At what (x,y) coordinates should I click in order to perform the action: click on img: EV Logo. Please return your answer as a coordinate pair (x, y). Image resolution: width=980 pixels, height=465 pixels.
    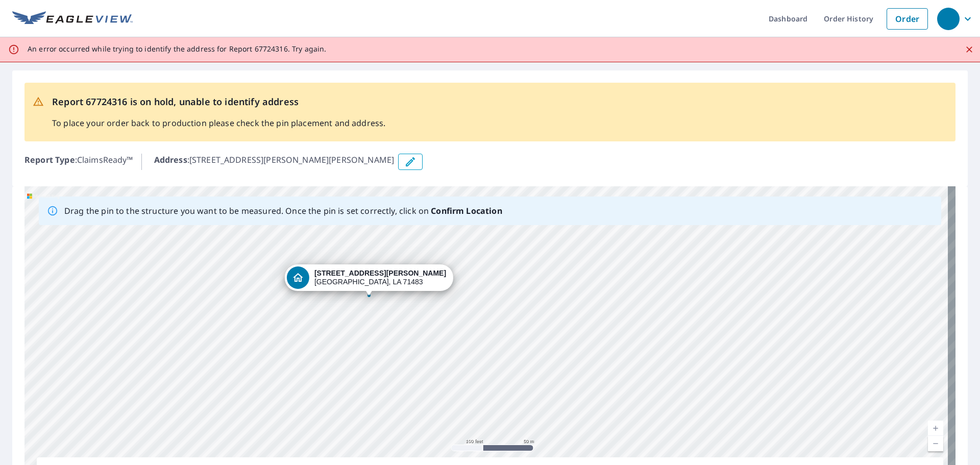
    Looking at the image, I should click on (72, 19).